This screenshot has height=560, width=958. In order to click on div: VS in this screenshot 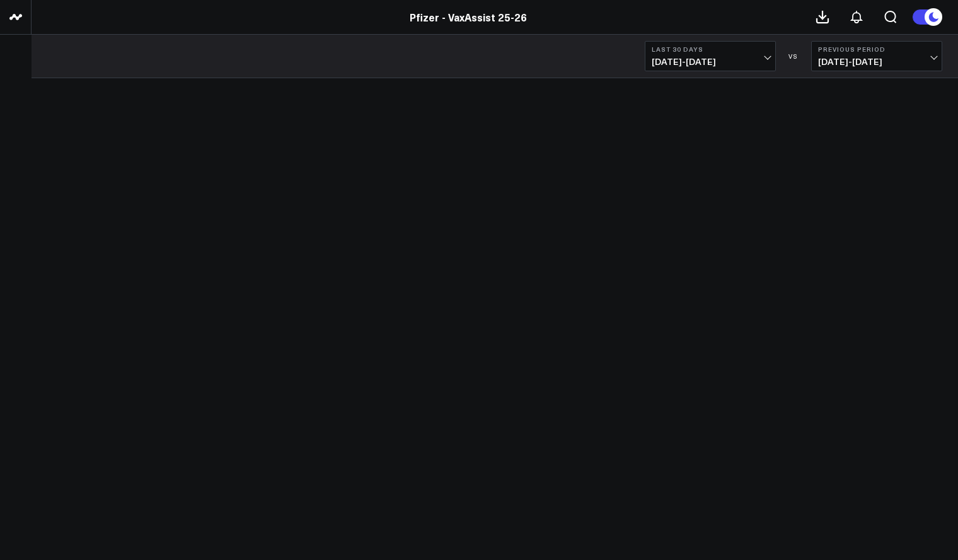, I will do `click(793, 56)`.